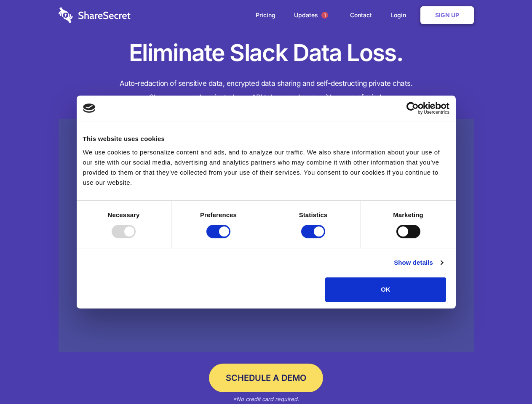 The image size is (532, 404). Describe the element at coordinates (418, 262) in the screenshot. I see `a: Show details` at that location.